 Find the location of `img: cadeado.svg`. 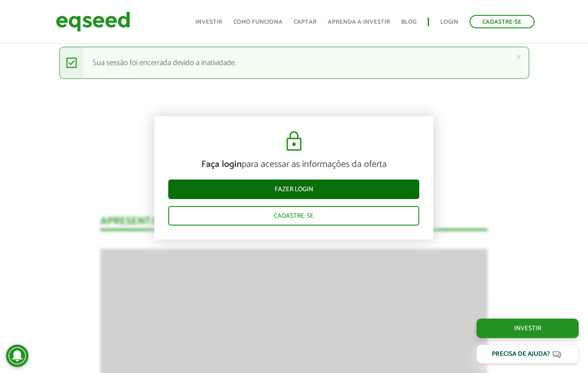

img: cadeado.svg is located at coordinates (294, 141).